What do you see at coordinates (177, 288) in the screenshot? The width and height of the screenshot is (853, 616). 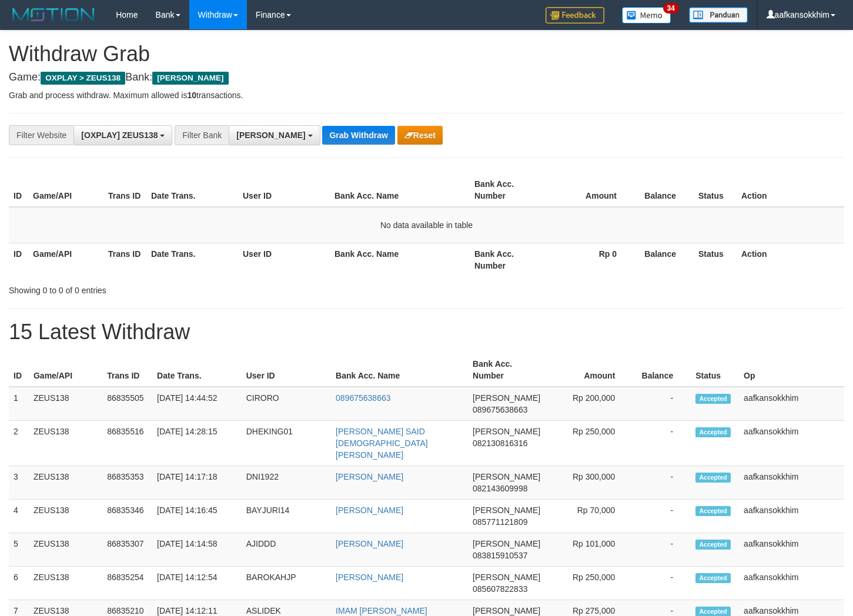 I see `div: Showing 0 to 0 of 0 entries` at bounding box center [177, 288].